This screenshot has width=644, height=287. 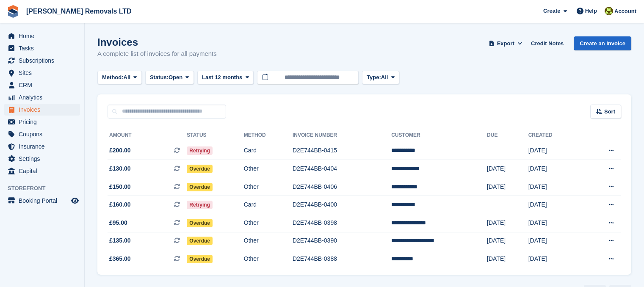 I want to click on span: £150.00, so click(x=120, y=187).